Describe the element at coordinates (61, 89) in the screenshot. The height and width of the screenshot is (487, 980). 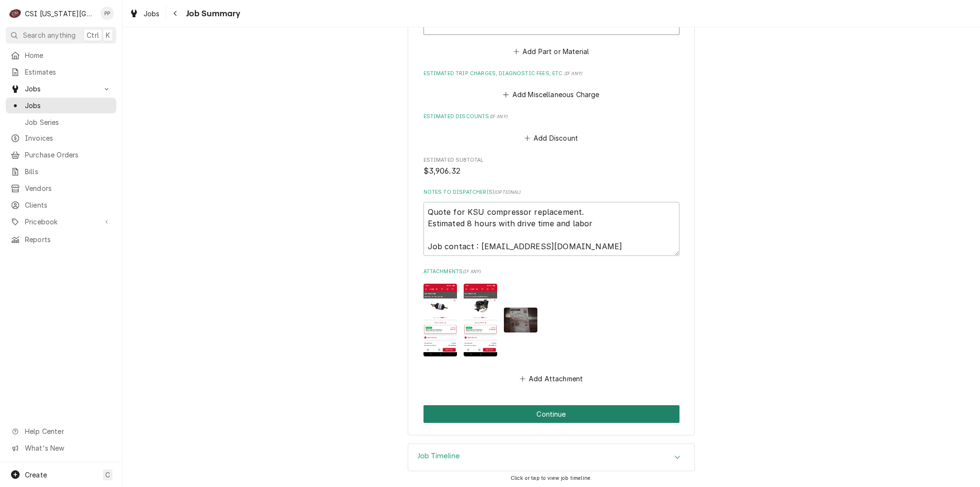
I see `a: Go to Jobs` at that location.